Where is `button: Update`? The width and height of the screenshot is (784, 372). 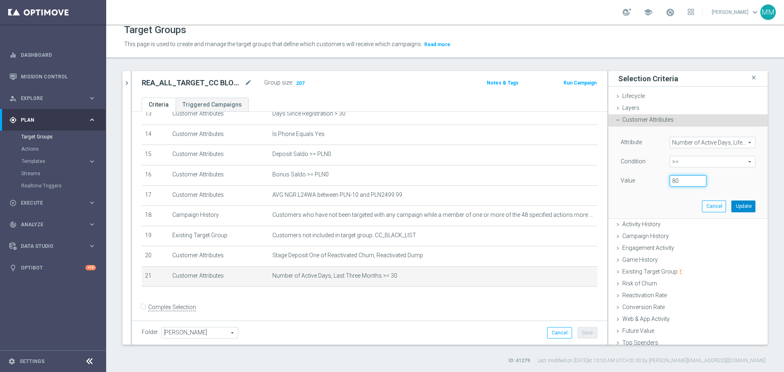
button: Update is located at coordinates (743, 206).